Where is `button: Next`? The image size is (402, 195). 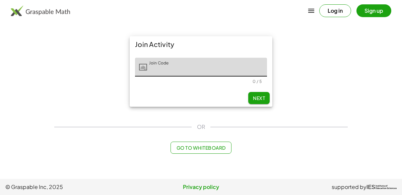 button: Next is located at coordinates (259, 98).